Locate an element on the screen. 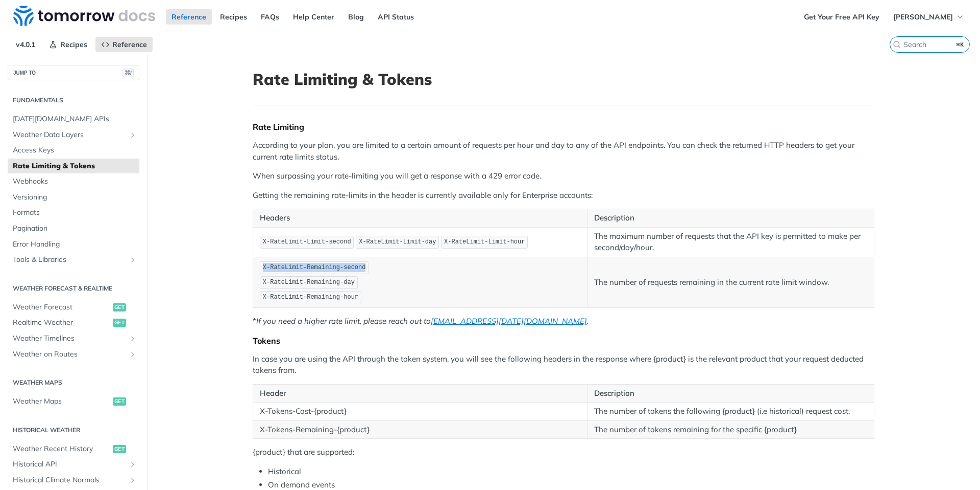  h1: Rate Limiting & Tokens is located at coordinates (563, 79).